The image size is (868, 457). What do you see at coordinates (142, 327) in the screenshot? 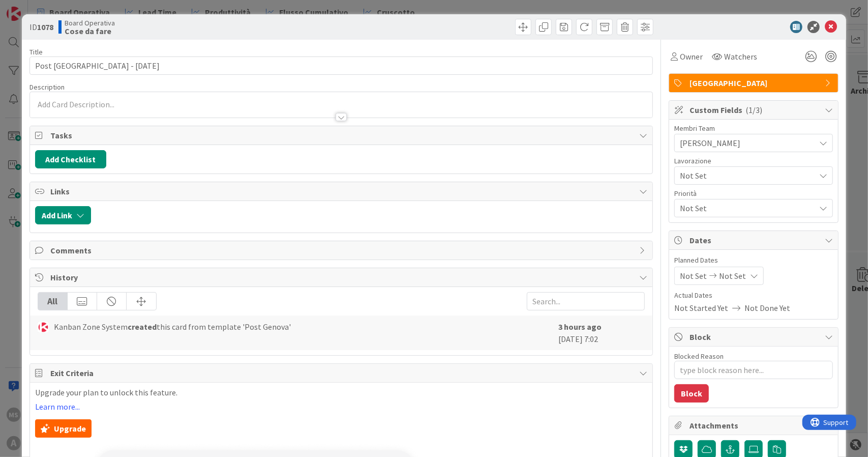
I see `b: created` at bounding box center [142, 327].